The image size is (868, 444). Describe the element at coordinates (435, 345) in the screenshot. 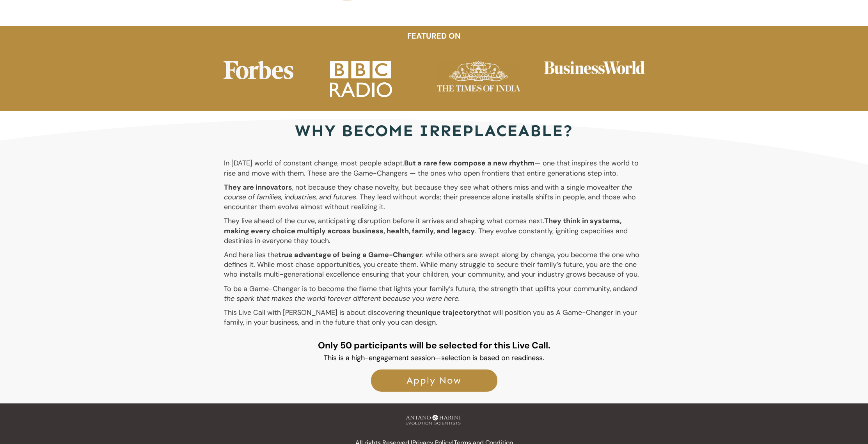

I see `strong: Only 50 participants will be selected for this Live Call.` at that location.